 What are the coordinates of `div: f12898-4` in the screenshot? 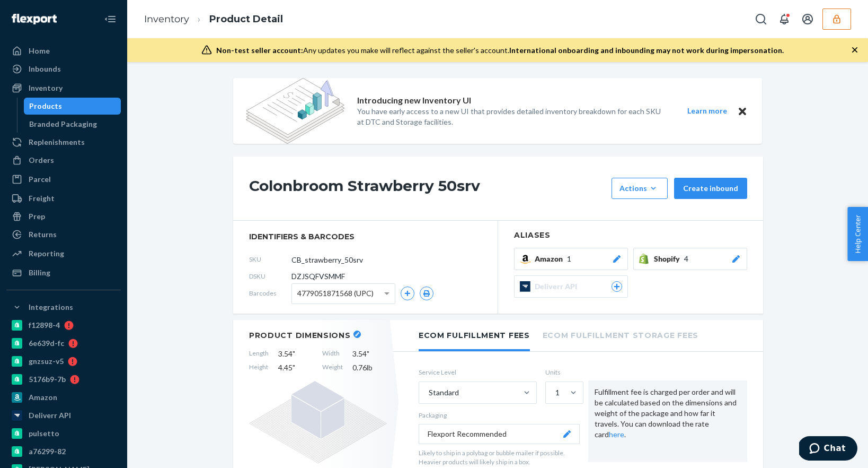 It's located at (44, 325).